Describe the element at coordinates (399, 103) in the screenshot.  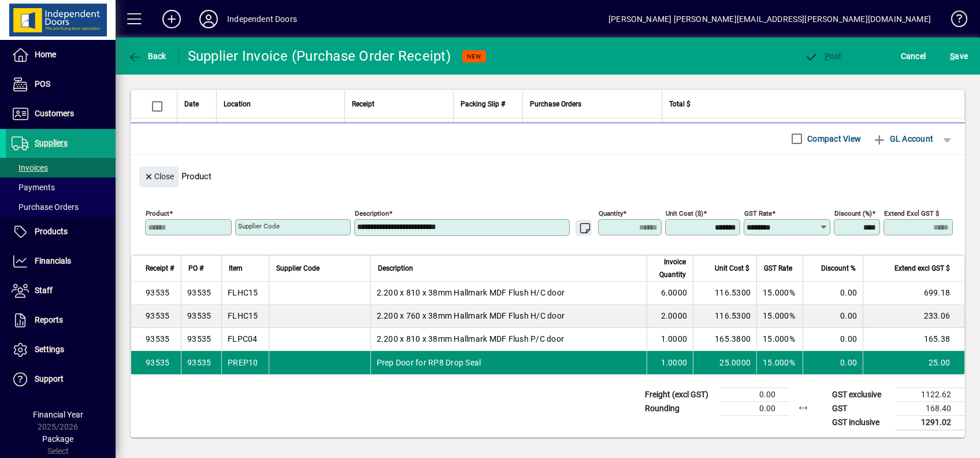
I see `div: Receipt` at that location.